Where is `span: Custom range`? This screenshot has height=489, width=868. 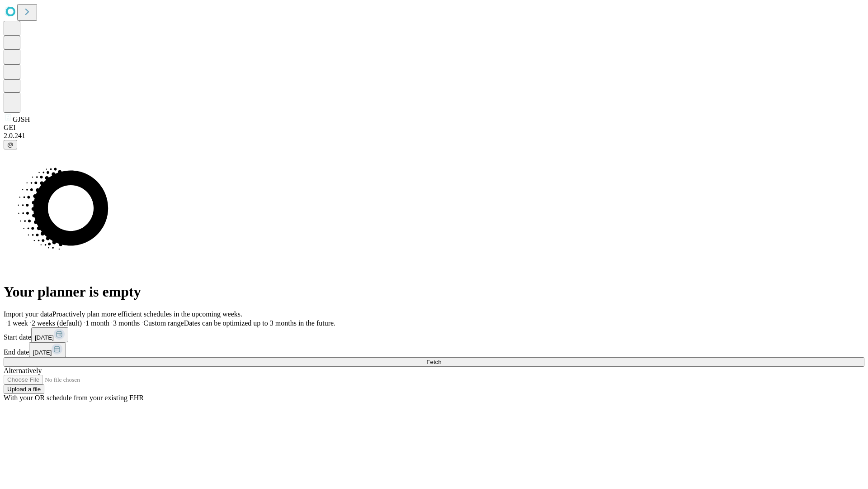
span: Custom range is located at coordinates (164, 323).